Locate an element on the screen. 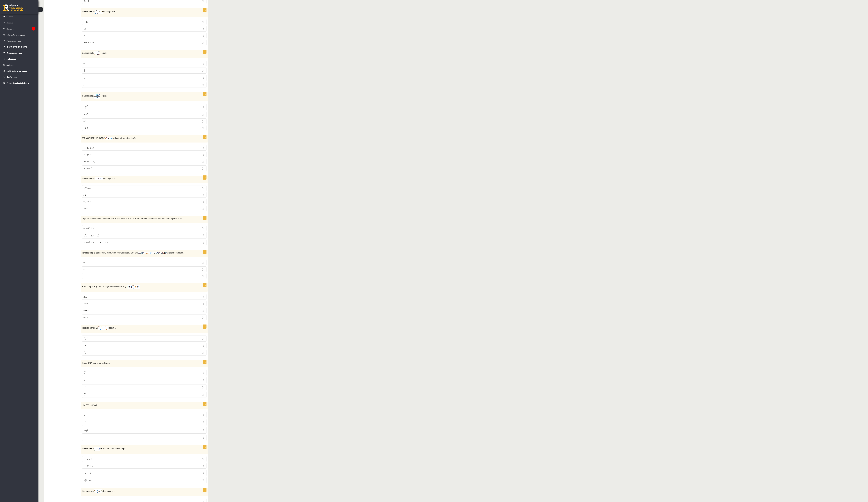 The height and width of the screenshot is (502, 868). input: 0 is located at coordinates (203, 270).